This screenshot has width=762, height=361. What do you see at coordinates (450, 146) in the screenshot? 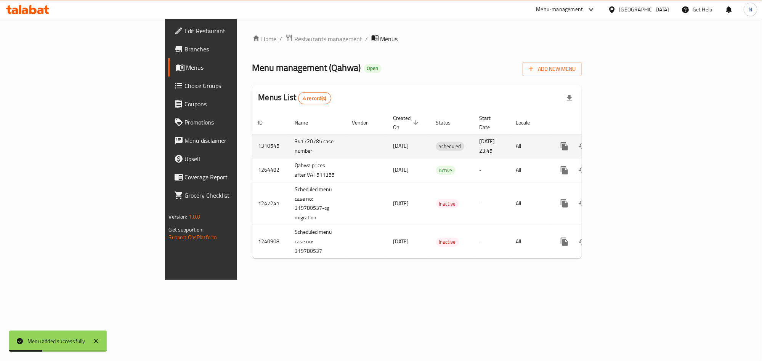
I see `span: Scheduled` at bounding box center [450, 146].